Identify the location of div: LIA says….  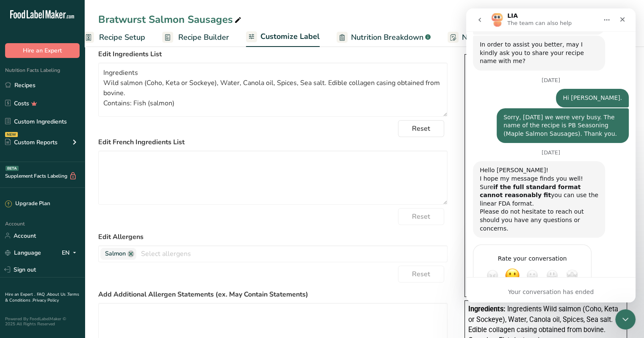
(85, 278).